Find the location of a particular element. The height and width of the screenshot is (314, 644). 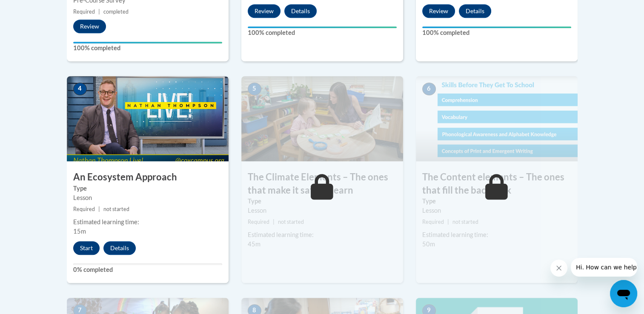

span: 50m is located at coordinates (429, 244).